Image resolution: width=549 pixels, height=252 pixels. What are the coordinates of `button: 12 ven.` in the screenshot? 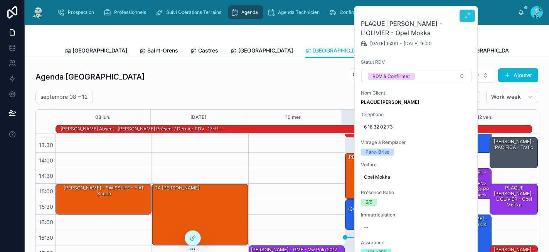 It's located at (485, 117).